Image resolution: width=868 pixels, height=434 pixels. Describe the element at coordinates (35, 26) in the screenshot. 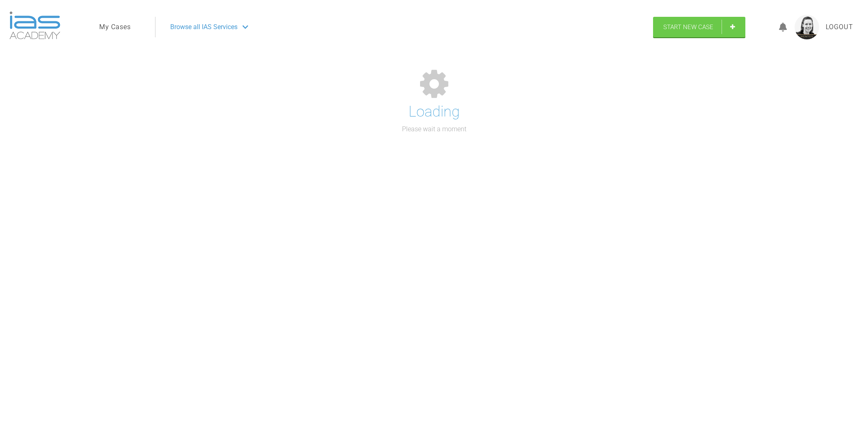

I see `img: logo-light.3e3ef733.png` at that location.